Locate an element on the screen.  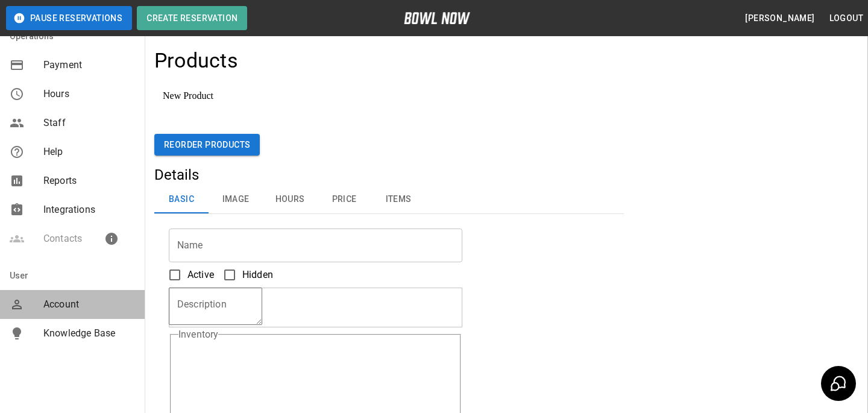
span: Help is located at coordinates (89, 152).